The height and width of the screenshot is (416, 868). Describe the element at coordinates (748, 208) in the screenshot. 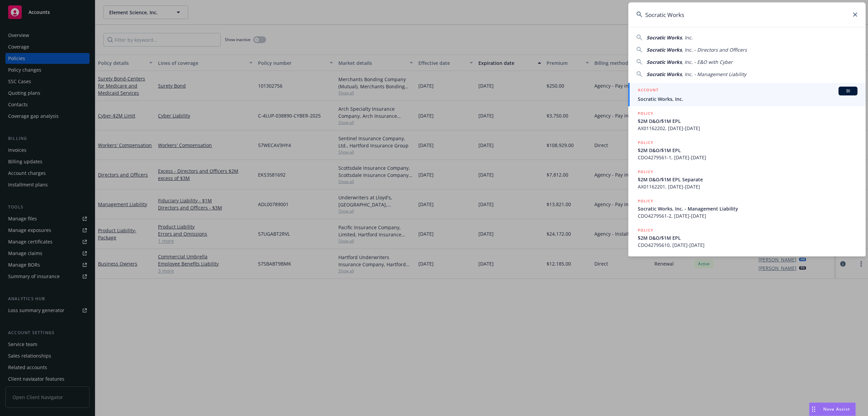

I see `span: Socratic Works, Inc. - Management Liability` at that location.